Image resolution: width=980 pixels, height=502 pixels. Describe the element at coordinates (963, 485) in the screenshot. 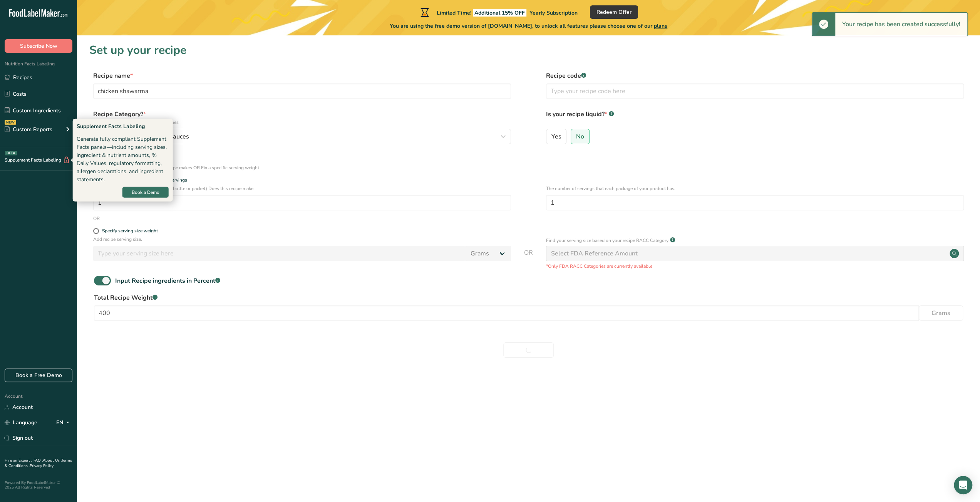

I see `div: Open Intercom Messenger` at that location.